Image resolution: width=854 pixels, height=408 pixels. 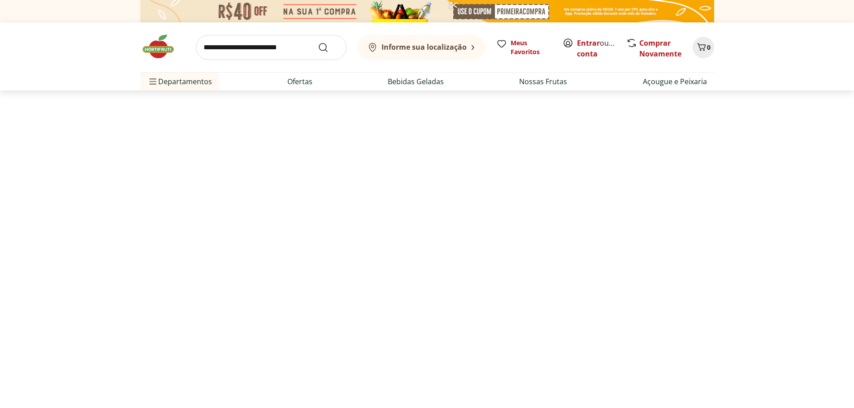 I want to click on a: Meus Favoritos, so click(x=524, y=48).